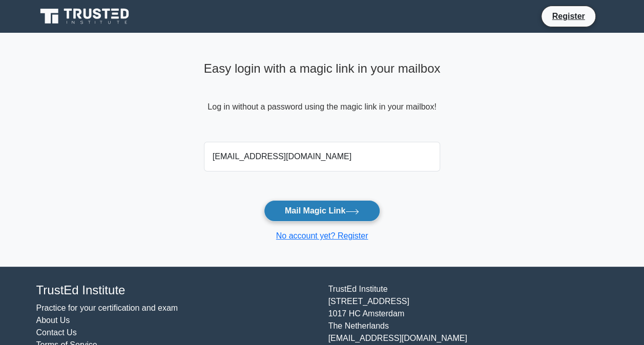  What do you see at coordinates (57, 333) in the screenshot?
I see `a: Contact Us` at bounding box center [57, 333].